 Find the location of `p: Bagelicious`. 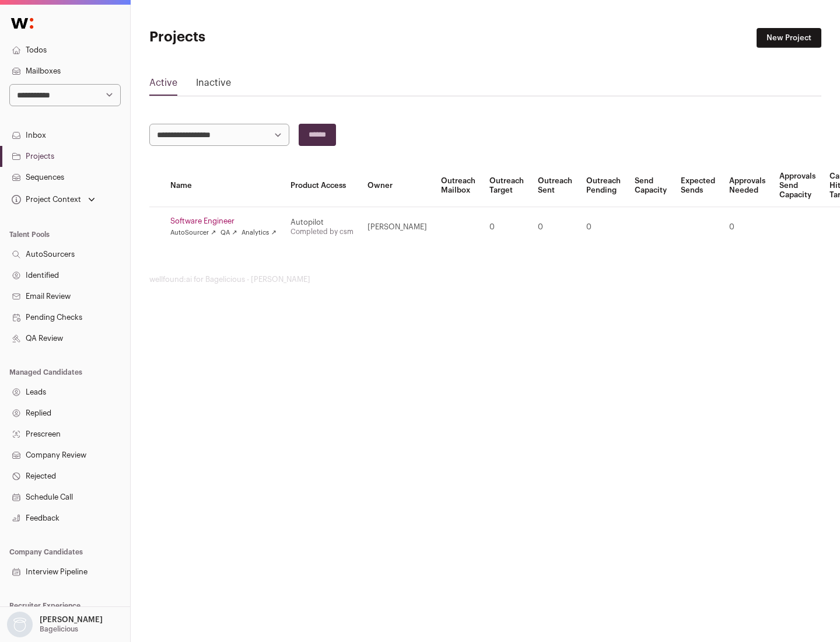

p: Bagelicious is located at coordinates (59, 629).